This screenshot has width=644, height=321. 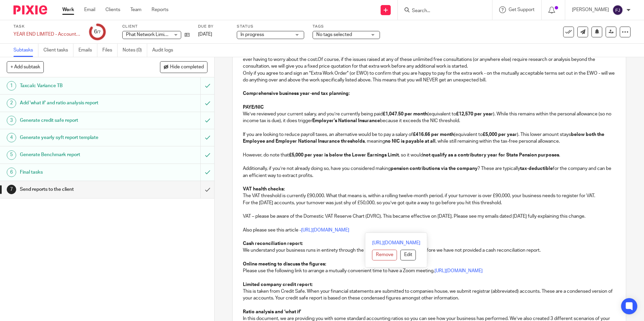 What do you see at coordinates (346, 26) in the screenshot?
I see `label: Tags` at bounding box center [346, 26].